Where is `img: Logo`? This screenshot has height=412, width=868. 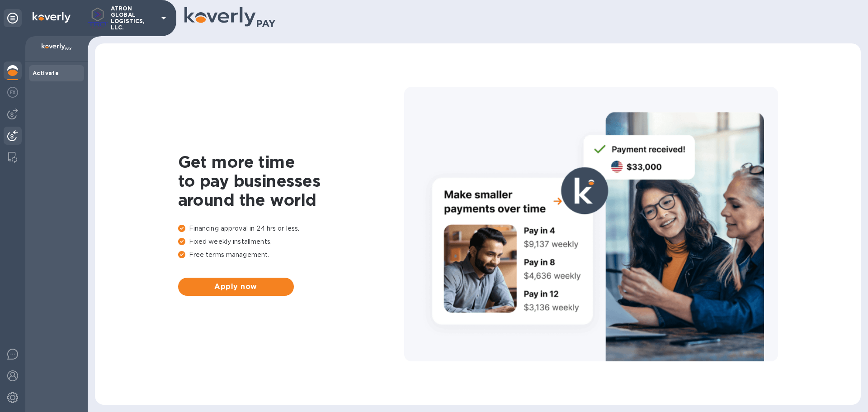
img: Logo is located at coordinates (52, 17).